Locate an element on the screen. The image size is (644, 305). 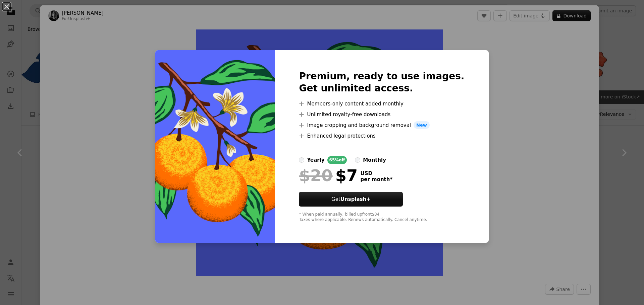
div: yearly is located at coordinates (316, 160).